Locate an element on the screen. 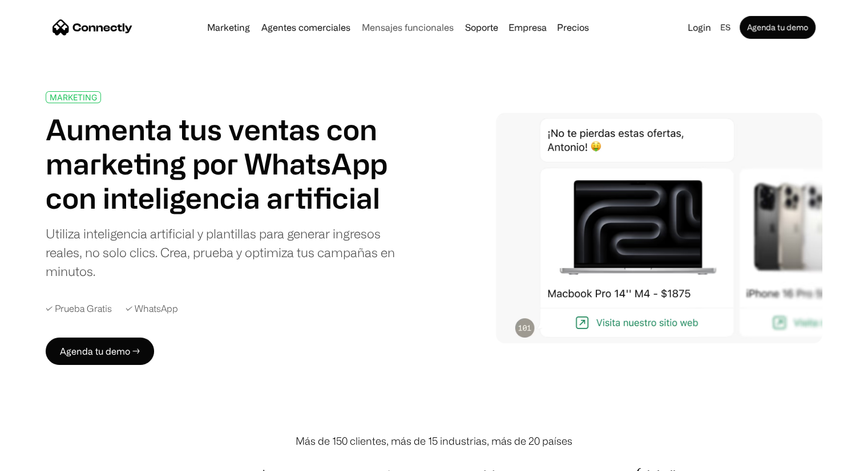 This screenshot has height=471, width=868. div: MARKETING is located at coordinates (73, 97).